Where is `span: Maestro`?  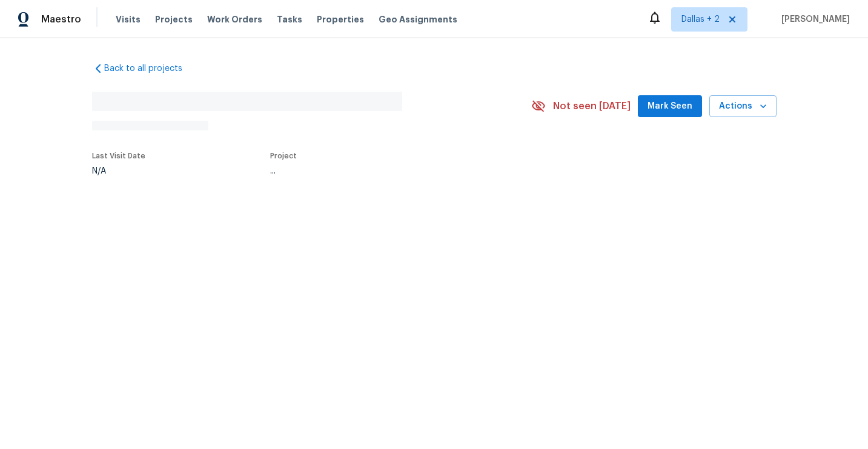 span: Maestro is located at coordinates (61, 20).